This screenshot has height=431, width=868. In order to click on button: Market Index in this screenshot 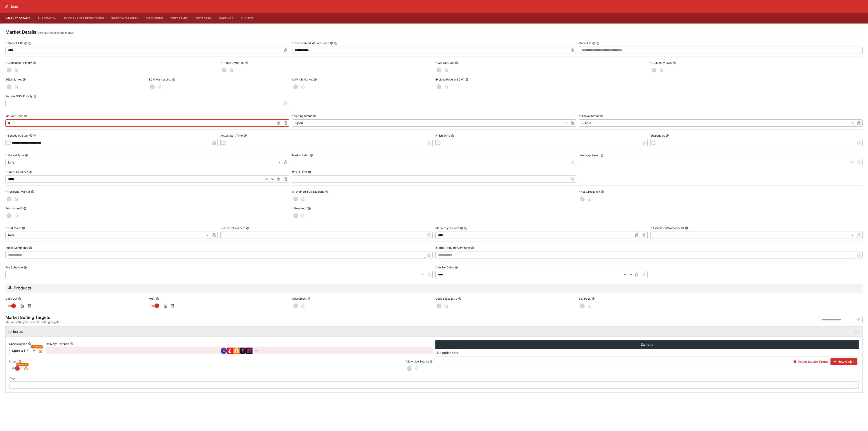, I will do `click(311, 155)`.